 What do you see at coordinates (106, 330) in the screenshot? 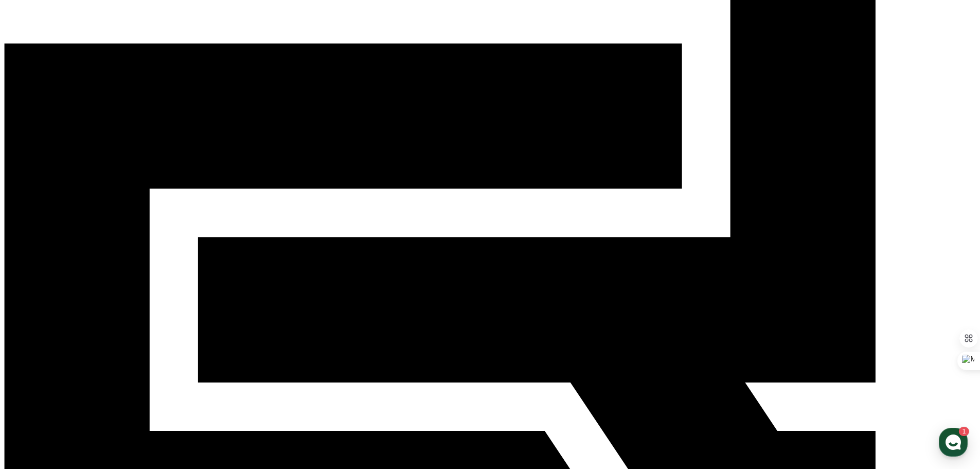
I see `span: 1` at bounding box center [106, 330].